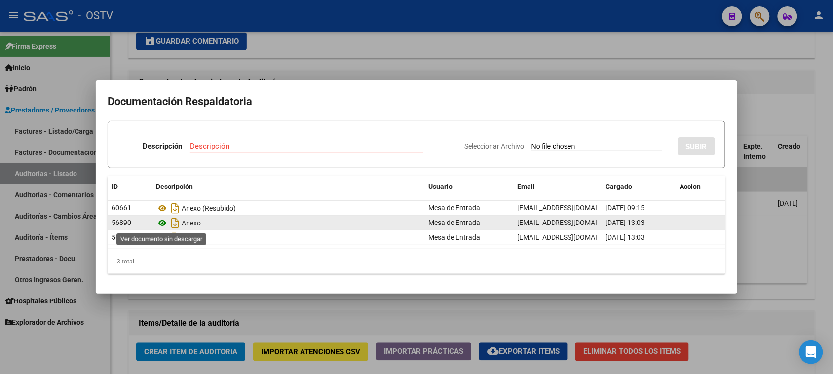 Image resolution: width=833 pixels, height=374 pixels. I want to click on datatable-header-cell: Email, so click(557, 186).